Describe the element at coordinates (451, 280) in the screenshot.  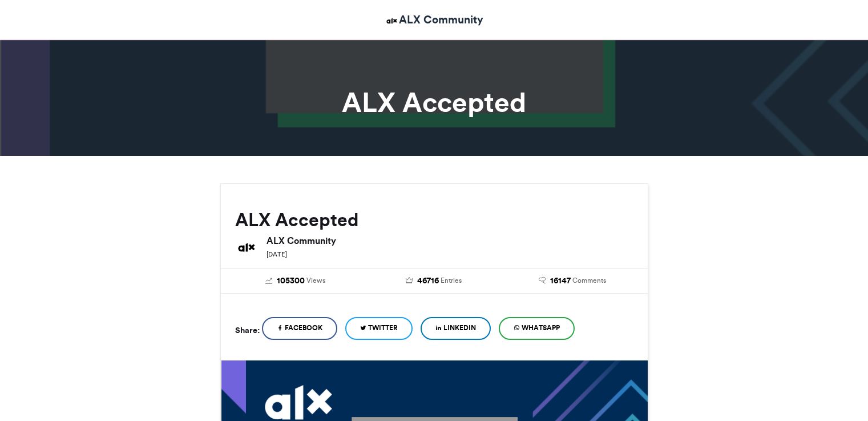
I see `span: Entries` at that location.